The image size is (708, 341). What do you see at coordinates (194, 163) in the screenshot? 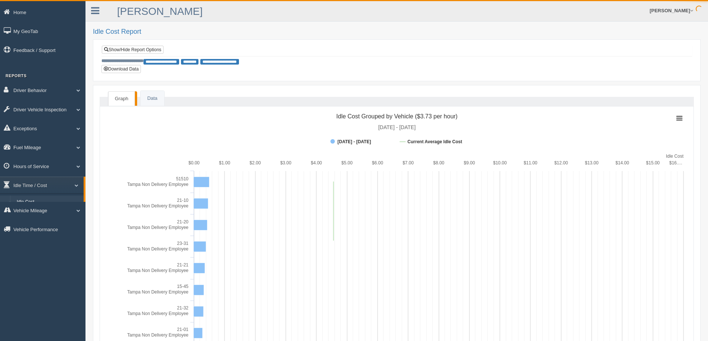
I see `text: $0.00` at bounding box center [194, 163].